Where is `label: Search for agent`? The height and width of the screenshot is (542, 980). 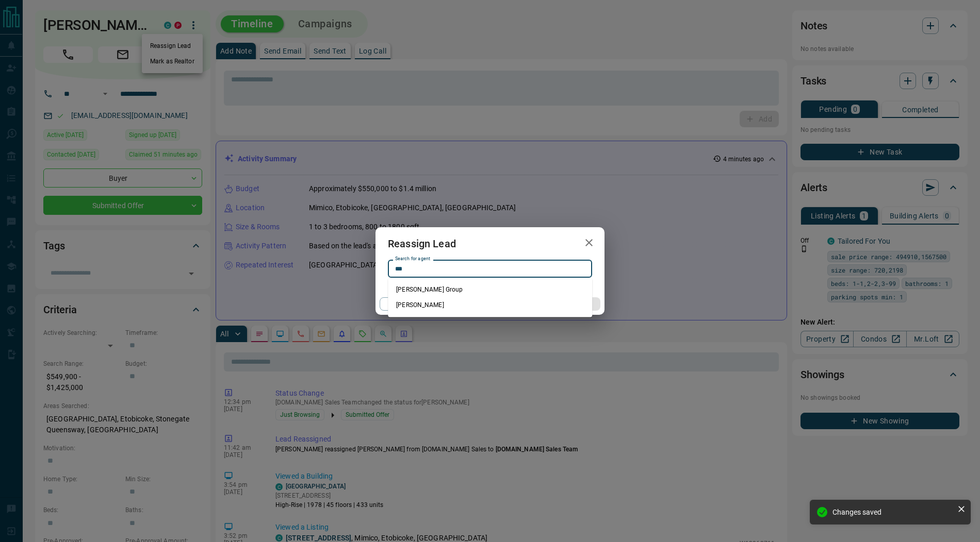 label: Search for agent is located at coordinates (413, 259).